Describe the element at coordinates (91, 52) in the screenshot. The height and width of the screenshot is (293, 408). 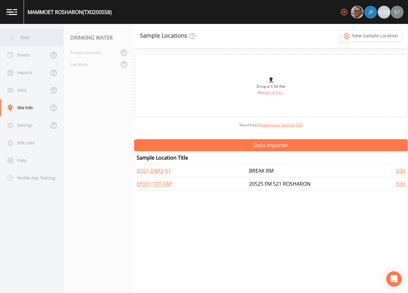
I see `a: Sample Locations` at that location.